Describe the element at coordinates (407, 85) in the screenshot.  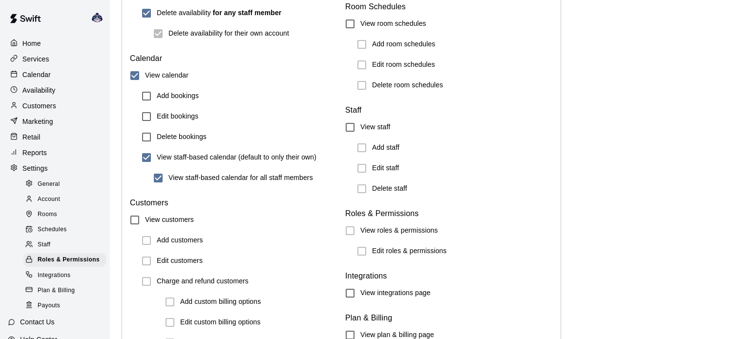
I see `h6: Delete room schedules` at that location.